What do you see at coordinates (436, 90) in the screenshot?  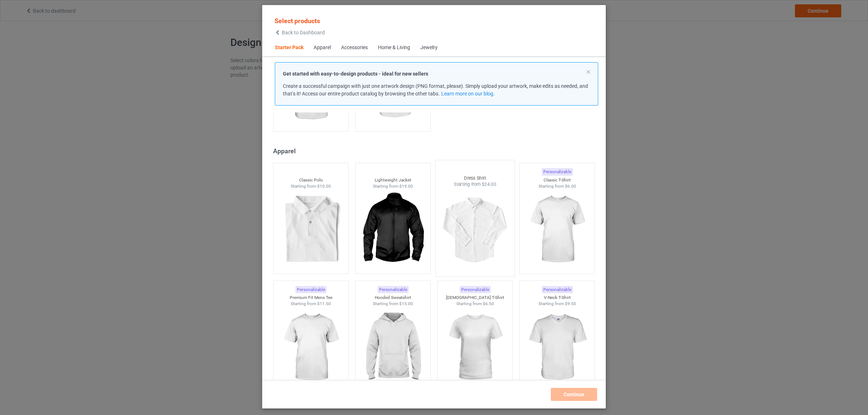 I see `span: Create a successful campaign with just one artwork design (PNG format, please). Simply upload you...` at bounding box center [436, 90].